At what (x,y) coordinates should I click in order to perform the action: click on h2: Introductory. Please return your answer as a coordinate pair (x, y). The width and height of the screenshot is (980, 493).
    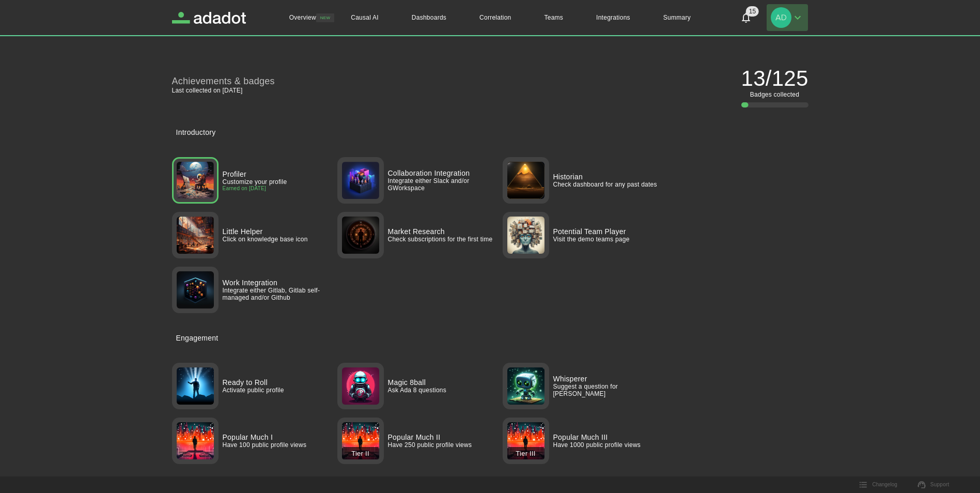
    Looking at the image, I should click on (492, 137).